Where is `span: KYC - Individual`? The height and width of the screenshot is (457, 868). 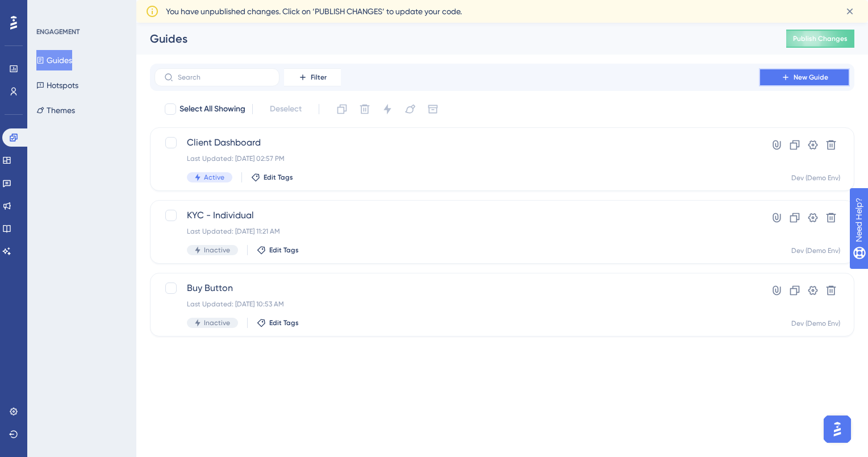
span: KYC - Individual is located at coordinates (457, 215).